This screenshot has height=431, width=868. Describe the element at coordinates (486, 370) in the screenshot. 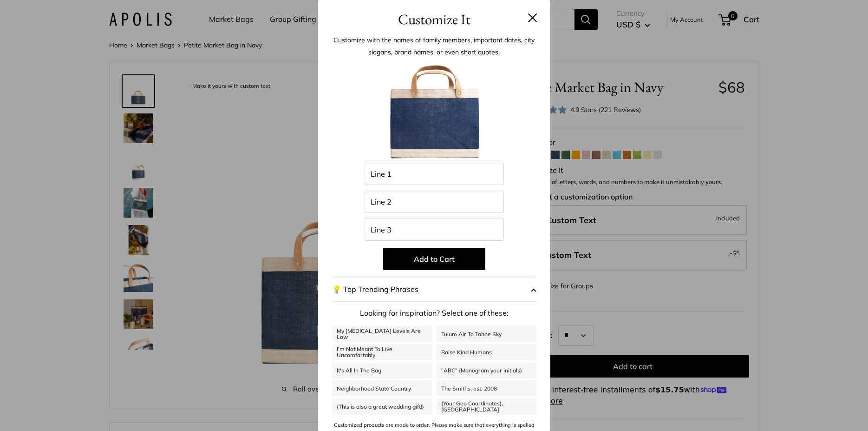

I see `a: "ABC" (Monogram your initials)` at that location.